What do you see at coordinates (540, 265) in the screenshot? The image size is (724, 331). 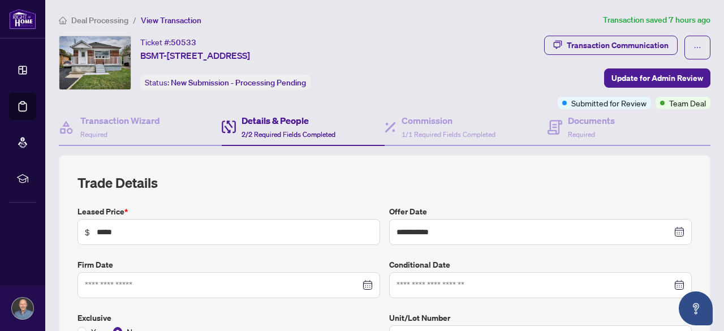 I see `label: Conditional Date` at bounding box center [540, 265].